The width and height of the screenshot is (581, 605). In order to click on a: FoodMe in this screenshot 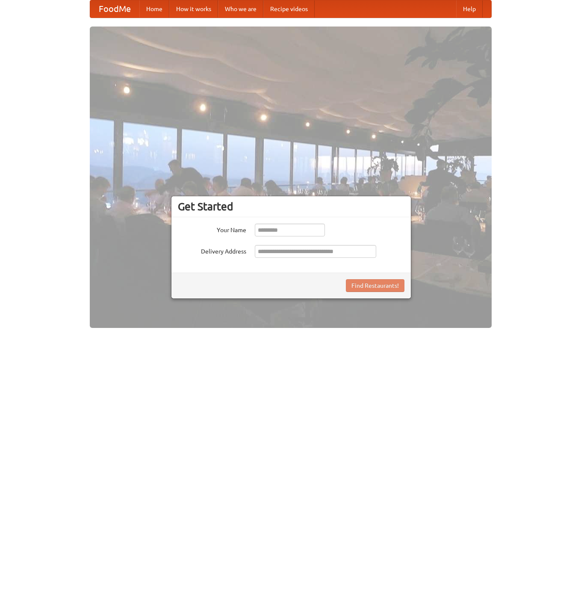, I will do `click(115, 9)`.